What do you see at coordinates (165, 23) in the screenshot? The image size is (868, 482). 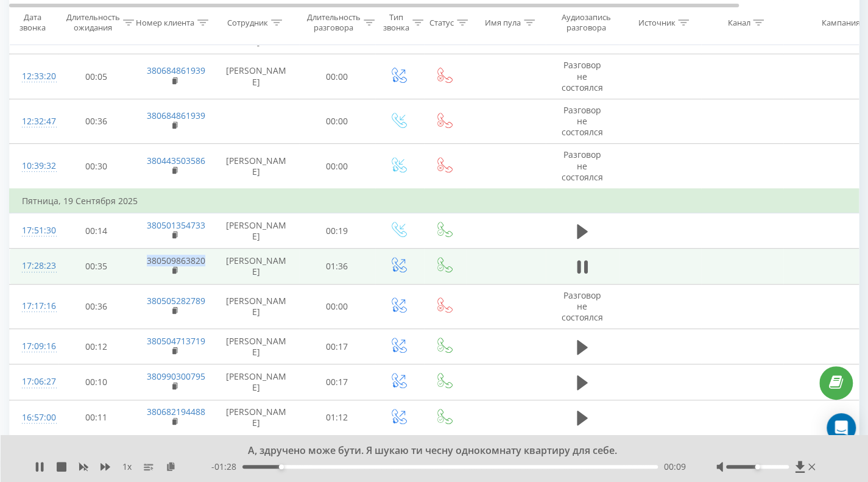 I see `div: Номер клиента` at bounding box center [165, 23].